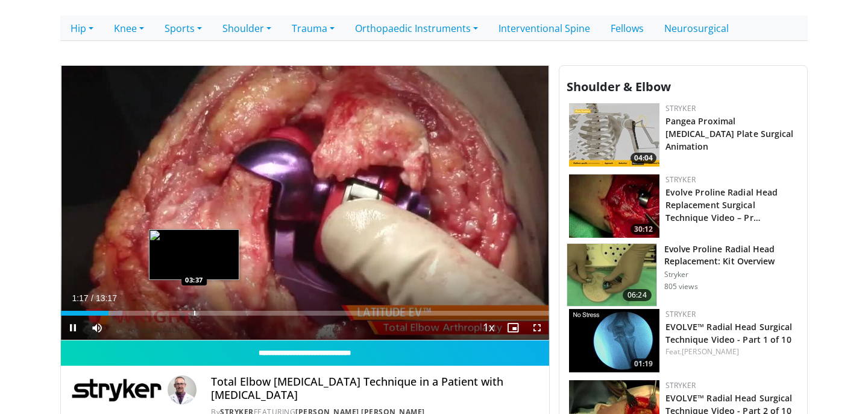 This screenshot has width=868, height=414. I want to click on img: 2be6333d-7397-45af-9cf2-bc7eead733e6.150x105_q85_crop-smart_upscale.jpg, so click(614, 206).